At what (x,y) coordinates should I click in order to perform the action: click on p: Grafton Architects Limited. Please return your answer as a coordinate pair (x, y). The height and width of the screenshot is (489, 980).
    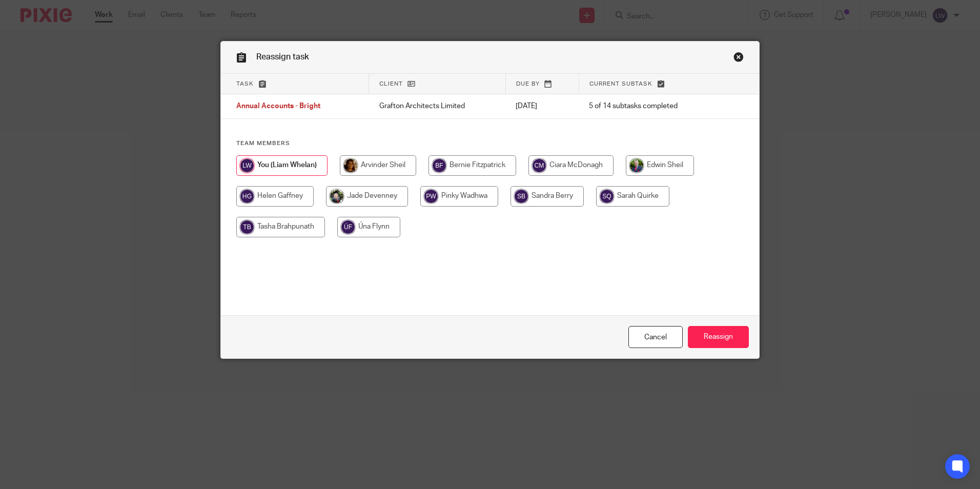
    Looking at the image, I should click on (438, 106).